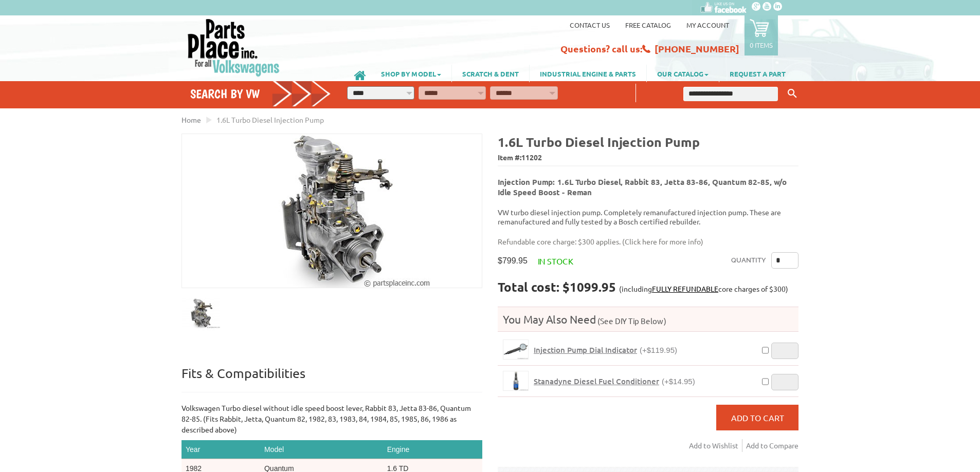  I want to click on a: My Account, so click(708, 25).